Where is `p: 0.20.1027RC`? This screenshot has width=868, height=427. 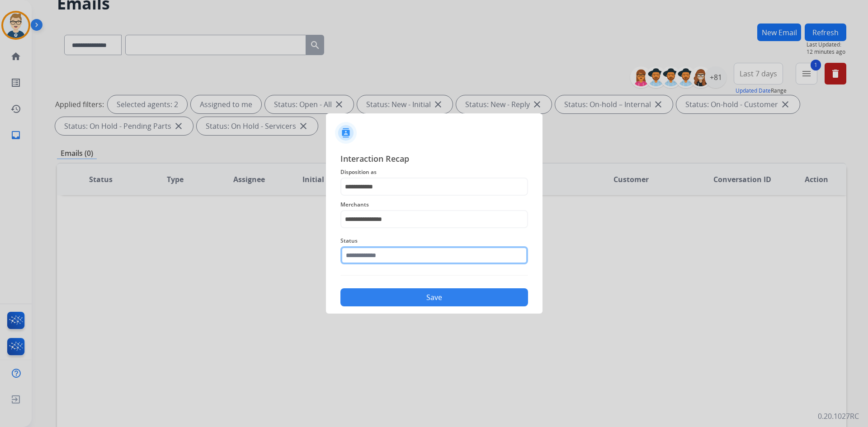
p: 0.20.1027RC is located at coordinates (838, 416).